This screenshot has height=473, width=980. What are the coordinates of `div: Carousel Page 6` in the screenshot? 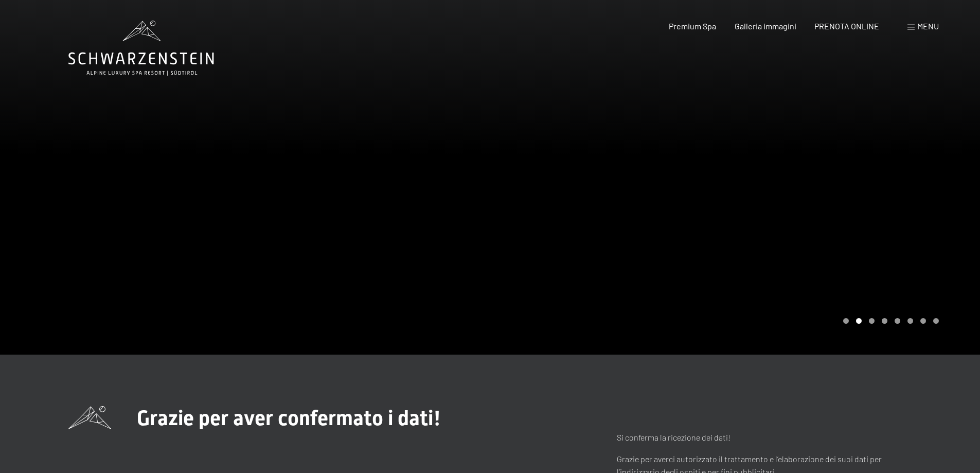 It's located at (909, 320).